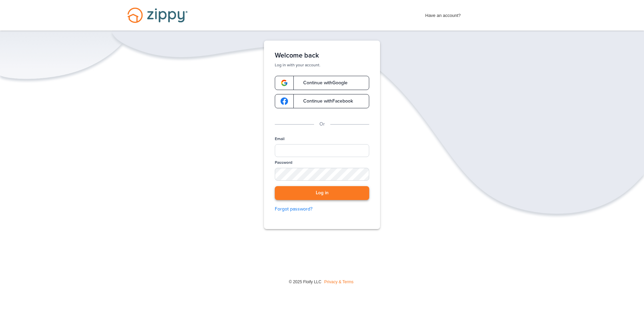 Image resolution: width=644 pixels, height=311 pixels. What do you see at coordinates (322, 83) in the screenshot?
I see `a: google-logoContinue withGoogle` at bounding box center [322, 83].